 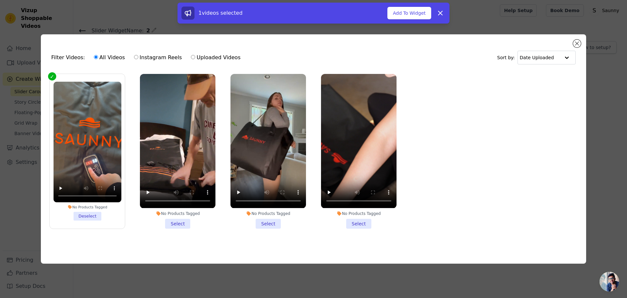 I want to click on div: Sort by:, so click(x=537, y=58).